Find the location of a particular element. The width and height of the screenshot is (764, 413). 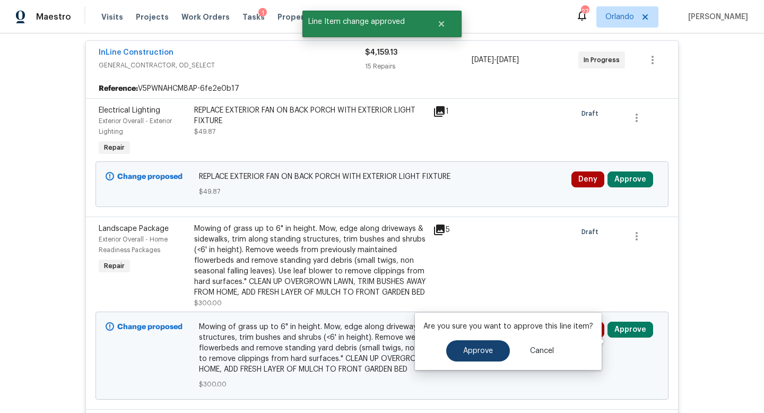

b: Reference: is located at coordinates (118, 89).